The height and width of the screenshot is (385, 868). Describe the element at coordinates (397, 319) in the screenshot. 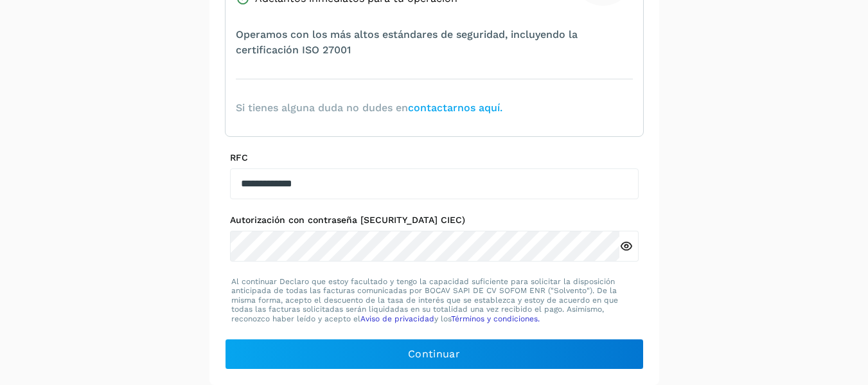

I see `a: Aviso de privacidad` at that location.